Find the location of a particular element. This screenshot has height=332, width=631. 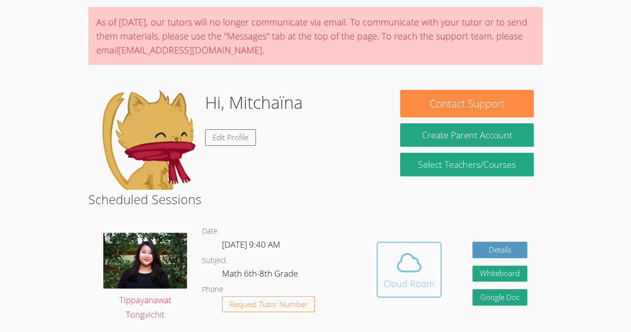

h2: Scheduled Sessions is located at coordinates (315, 199).